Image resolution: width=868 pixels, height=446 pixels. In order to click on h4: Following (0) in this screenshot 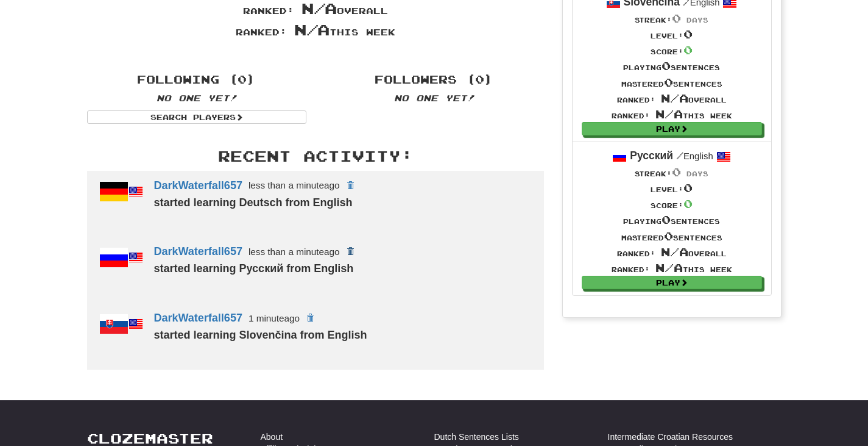, I will do `click(196, 80)`.